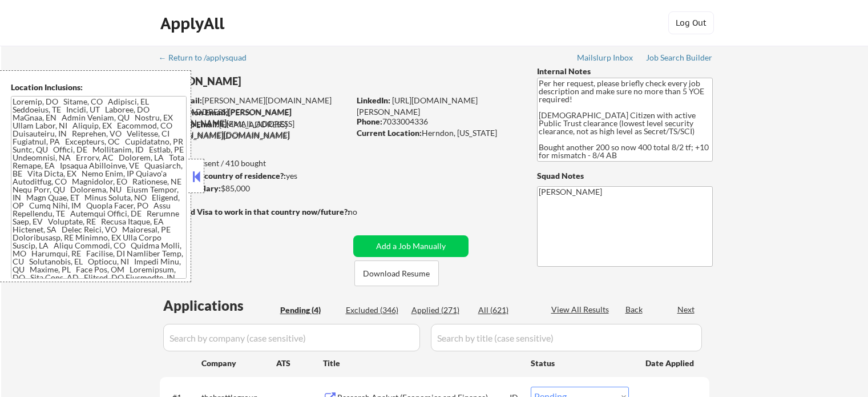 Image resolution: width=868 pixels, height=397 pixels. Describe the element at coordinates (606, 59) in the screenshot. I see `a: Mailslurp Inbox` at that location.